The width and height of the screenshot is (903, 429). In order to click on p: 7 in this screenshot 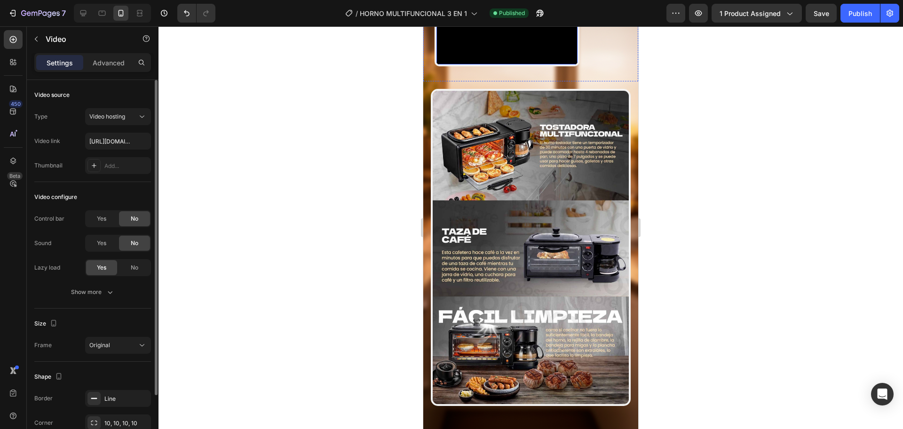, I will do `click(63, 13)`.